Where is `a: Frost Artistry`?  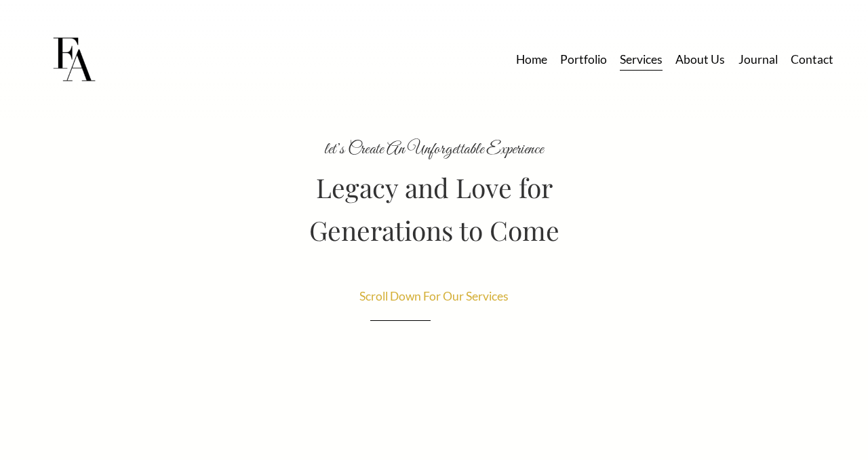
a: Frost Artistry is located at coordinates (73, 59).